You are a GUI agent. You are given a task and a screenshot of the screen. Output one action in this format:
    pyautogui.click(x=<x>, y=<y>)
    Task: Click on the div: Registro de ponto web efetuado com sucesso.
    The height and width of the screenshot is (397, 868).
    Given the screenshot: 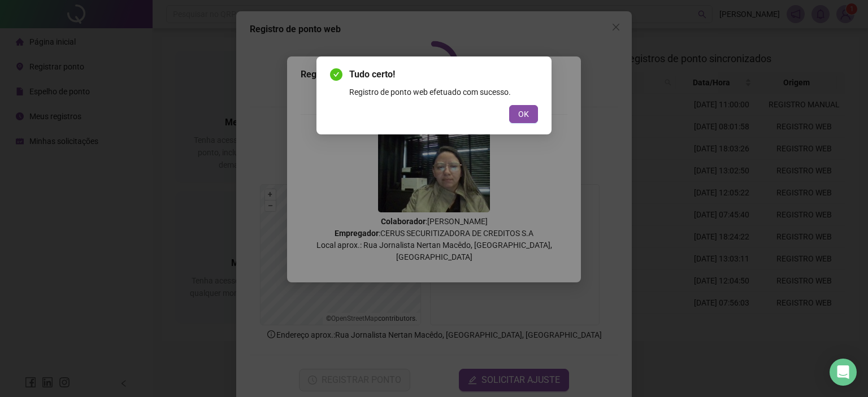 What is the action you would take?
    pyautogui.click(x=444, y=92)
    